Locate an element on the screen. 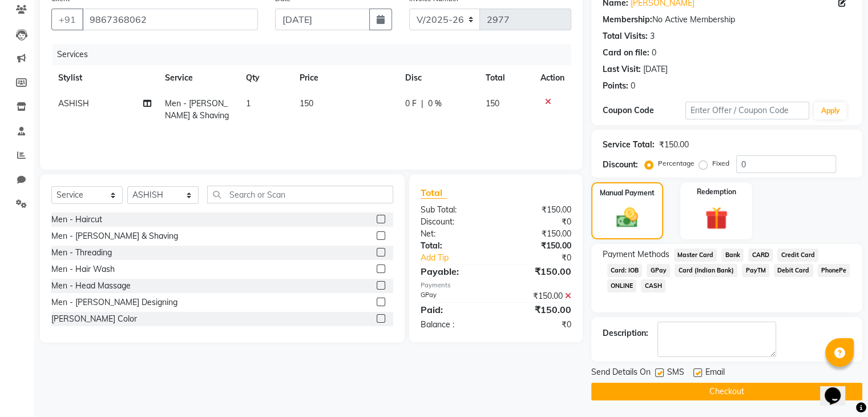  div: Last Visit: is located at coordinates (622, 69).